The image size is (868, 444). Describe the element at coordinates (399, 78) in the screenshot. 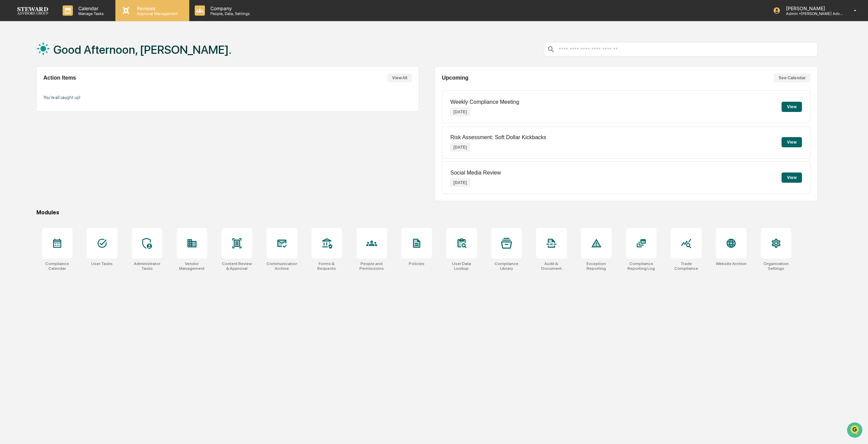

I see `a: View All` at that location.